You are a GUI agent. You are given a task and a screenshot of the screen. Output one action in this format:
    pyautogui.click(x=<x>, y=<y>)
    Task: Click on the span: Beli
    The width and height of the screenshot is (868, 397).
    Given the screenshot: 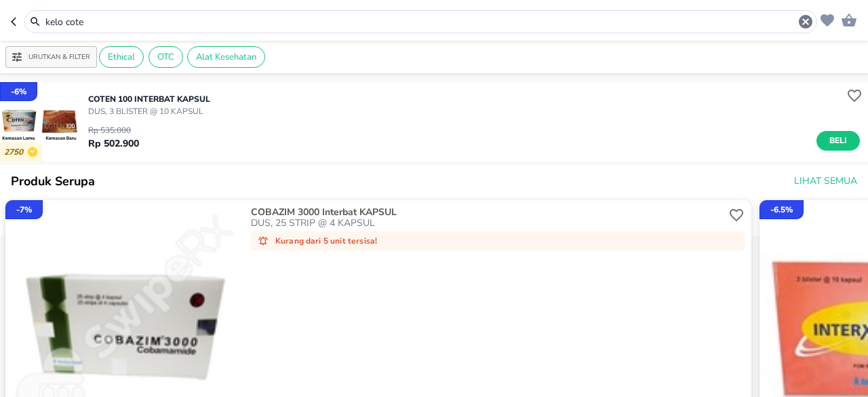 What is the action you would take?
    pyautogui.click(x=838, y=141)
    